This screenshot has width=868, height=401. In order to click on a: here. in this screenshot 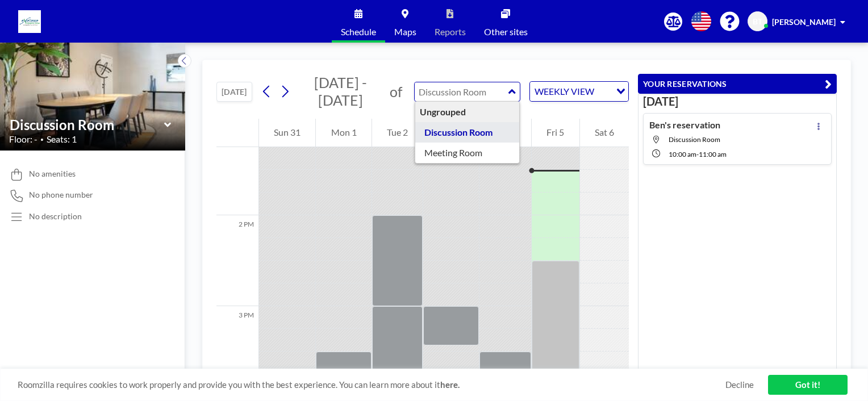, I will do `click(450, 385)`.